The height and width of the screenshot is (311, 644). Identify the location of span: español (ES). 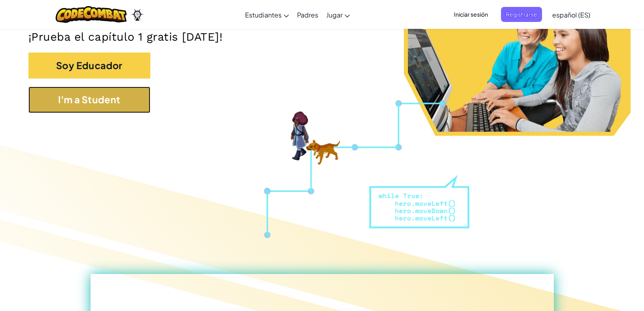
(571, 15).